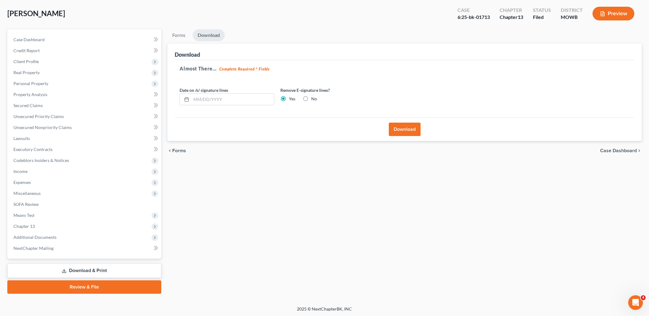 Image resolution: width=649 pixels, height=316 pixels. Describe the element at coordinates (84, 271) in the screenshot. I see `a: Download & Print` at that location.